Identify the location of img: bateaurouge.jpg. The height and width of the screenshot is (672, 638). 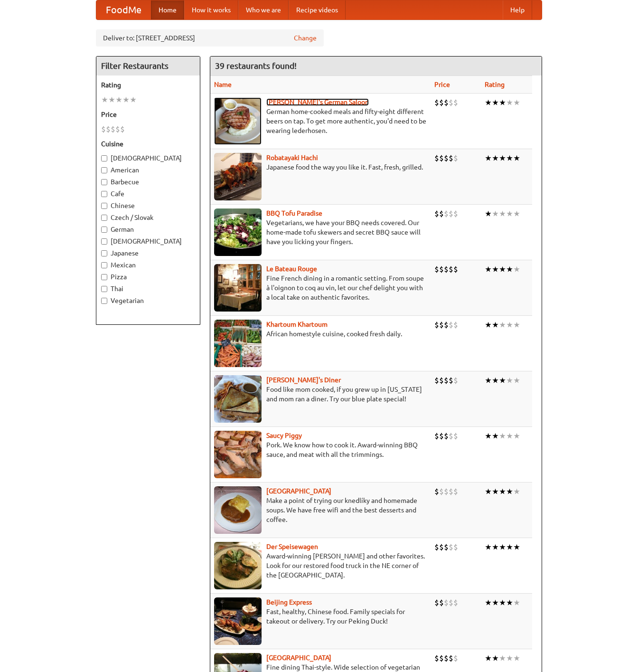
(237, 288).